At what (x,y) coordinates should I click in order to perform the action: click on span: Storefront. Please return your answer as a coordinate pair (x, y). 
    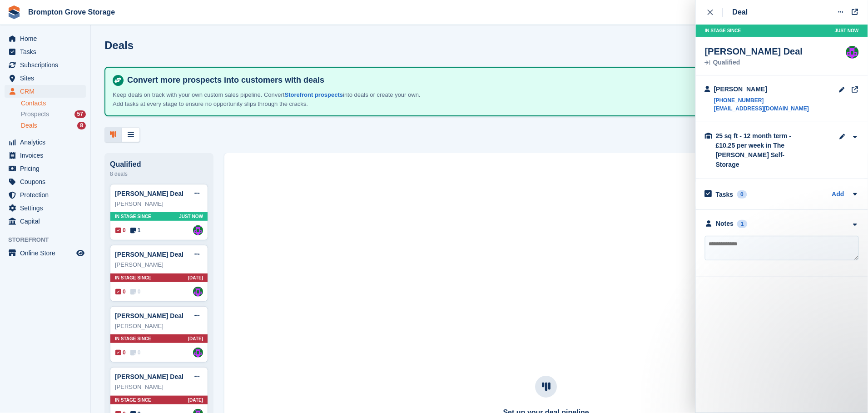
    Looking at the image, I should click on (49, 240).